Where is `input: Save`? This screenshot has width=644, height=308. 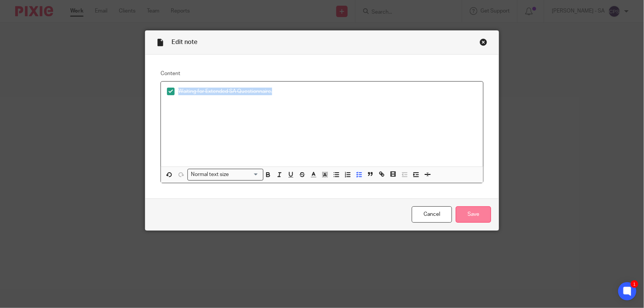
input: Save is located at coordinates (473, 215).